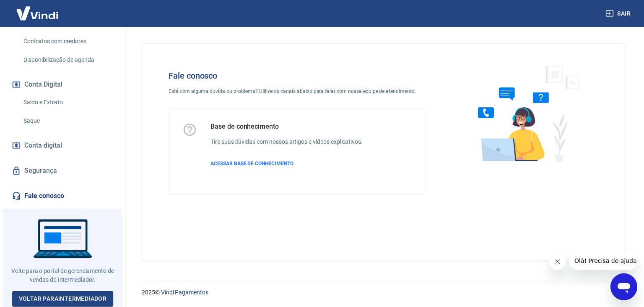  Describe the element at coordinates (287, 163) in the screenshot. I see `a: ACESSAR BASE DE CONHECIMENTO` at that location.